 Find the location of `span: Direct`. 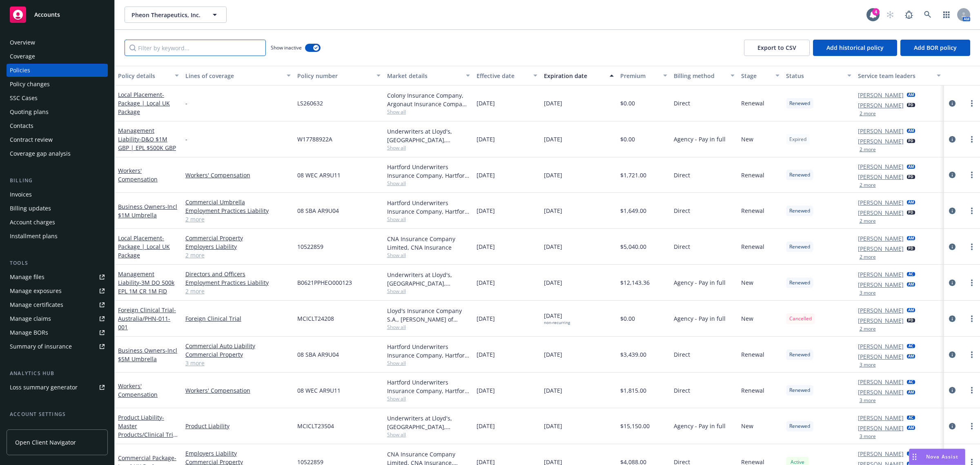

span: Direct is located at coordinates (682, 210).